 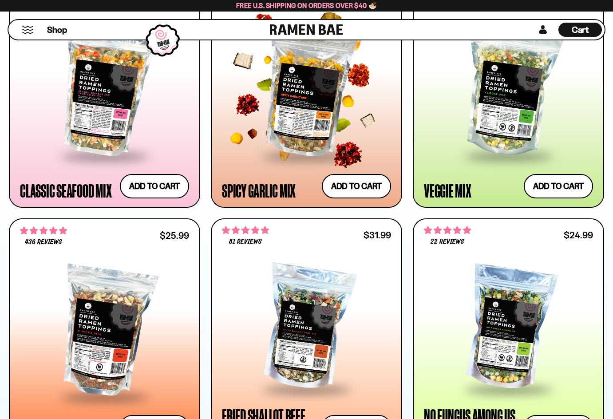 What do you see at coordinates (57, 30) in the screenshot?
I see `a: Shop` at bounding box center [57, 30].